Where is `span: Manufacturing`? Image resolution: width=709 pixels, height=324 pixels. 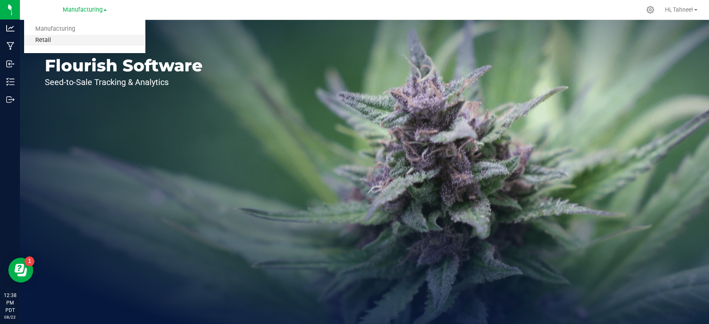 span: Manufacturing is located at coordinates (83, 10).